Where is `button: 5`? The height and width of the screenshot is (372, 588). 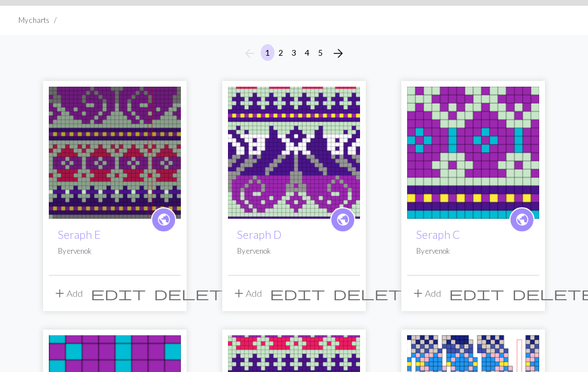
button: 5 is located at coordinates (320, 52).